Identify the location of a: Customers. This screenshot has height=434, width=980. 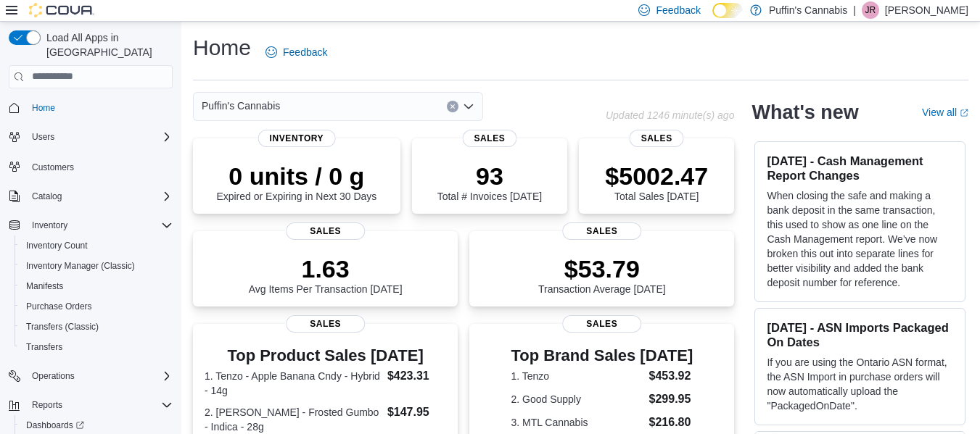
(52, 167).